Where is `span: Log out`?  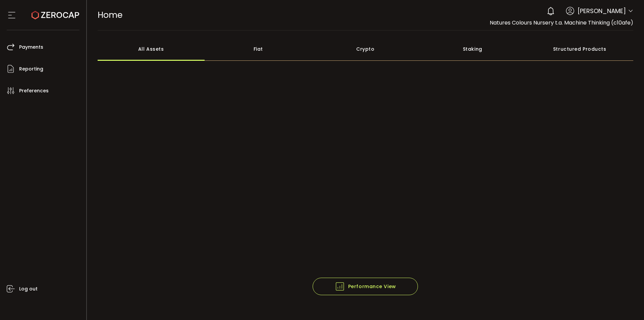 span: Log out is located at coordinates (28, 289).